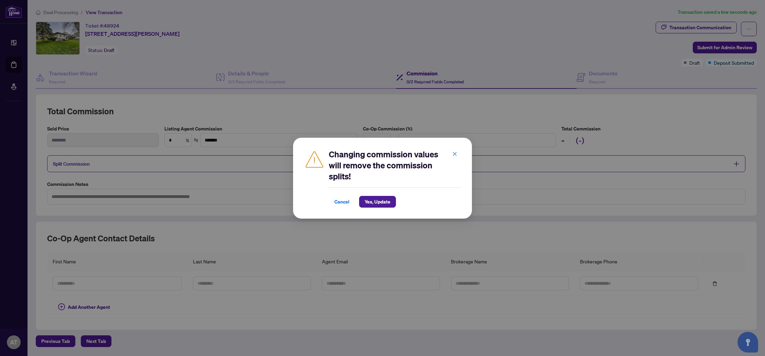  Describe the element at coordinates (748, 342) in the screenshot. I see `button: Open asap` at that location.